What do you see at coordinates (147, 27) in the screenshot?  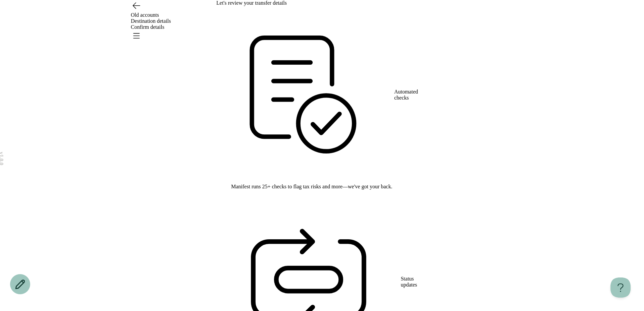 I see `span: Confirm details` at bounding box center [147, 27].